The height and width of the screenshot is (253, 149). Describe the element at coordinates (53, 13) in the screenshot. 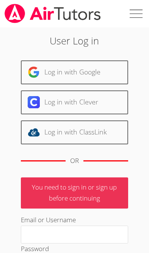

I see `img: airtutors_banner-c4298cdbf04f3fff15de1276eac7730deb9818008684d7c2e4769d2f7ddbe033.png` at that location.